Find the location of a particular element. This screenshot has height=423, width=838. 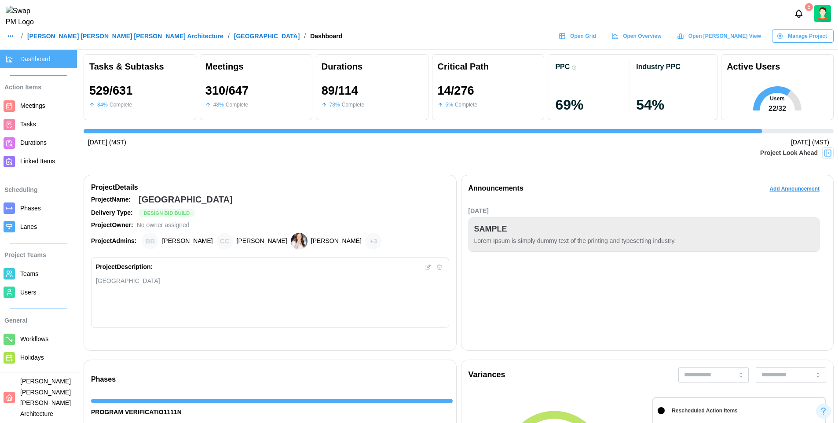

div: Brian Baldwin is located at coordinates (150, 241).